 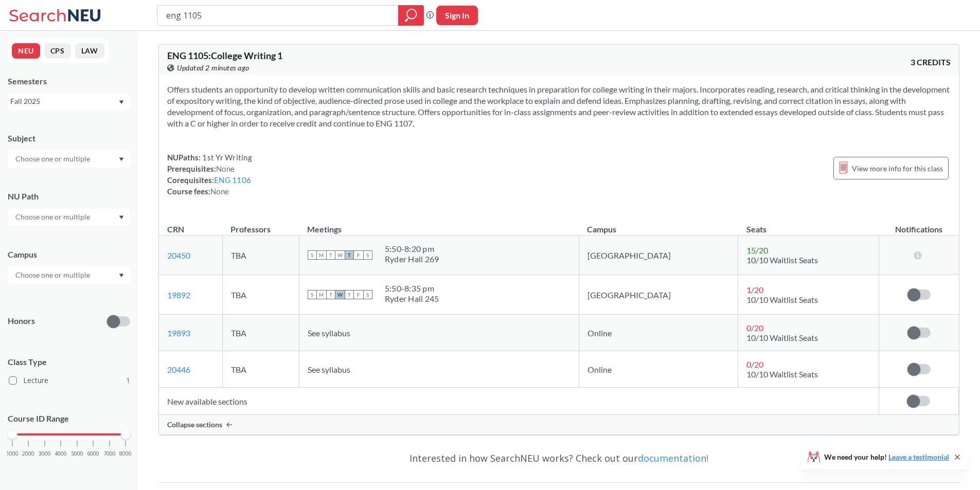 What do you see at coordinates (918, 224) in the screenshot?
I see `th: Notifications` at bounding box center [918, 224].